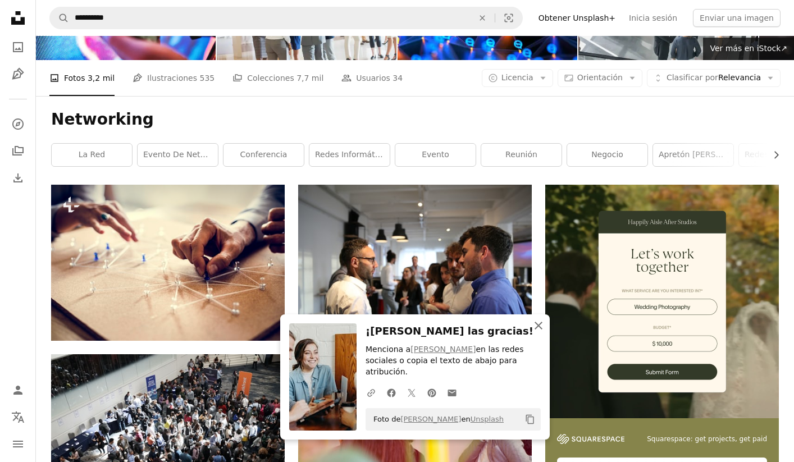 The width and height of the screenshot is (794, 462). I want to click on button: Enviar una imagen, so click(737, 18).